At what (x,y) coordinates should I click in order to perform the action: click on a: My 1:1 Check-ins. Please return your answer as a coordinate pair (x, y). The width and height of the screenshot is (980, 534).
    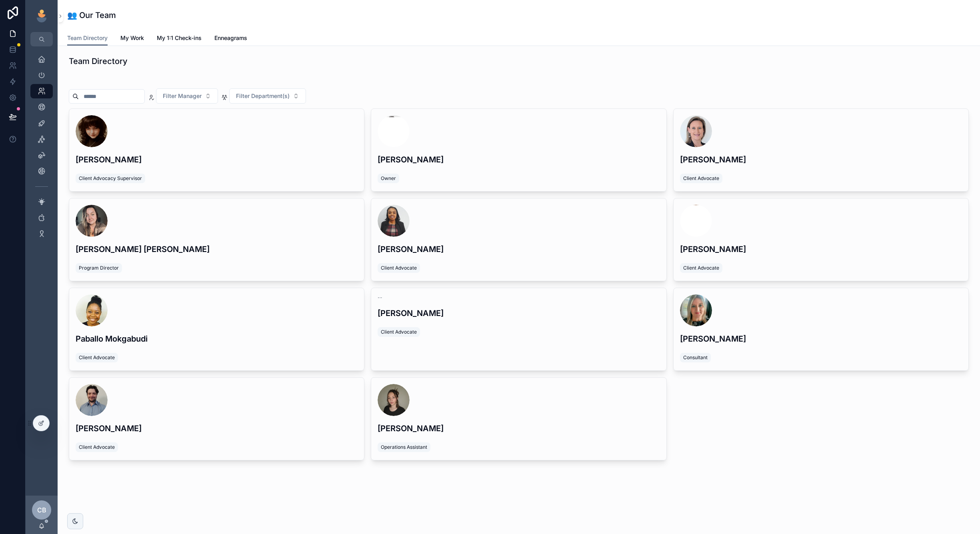
    Looking at the image, I should click on (179, 39).